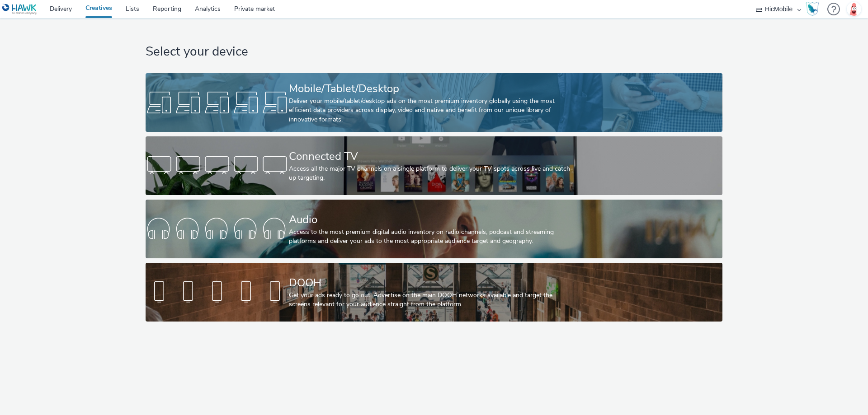 Image resolution: width=868 pixels, height=415 pixels. I want to click on a: Hawk Academy, so click(814, 9).